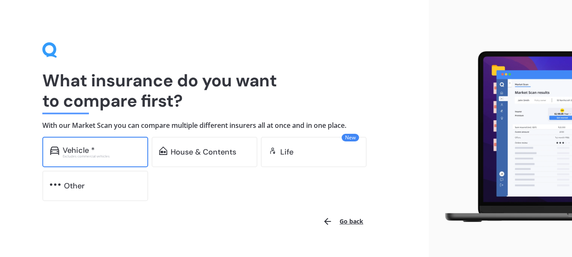  Describe the element at coordinates (79, 150) in the screenshot. I see `div: Vehicle *` at that location.